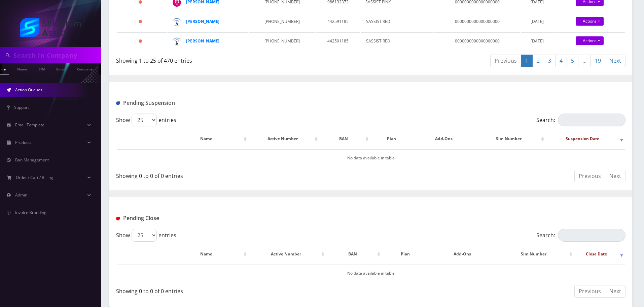  Describe the element at coordinates (22, 107) in the screenshot. I see `span: Support` at that location.